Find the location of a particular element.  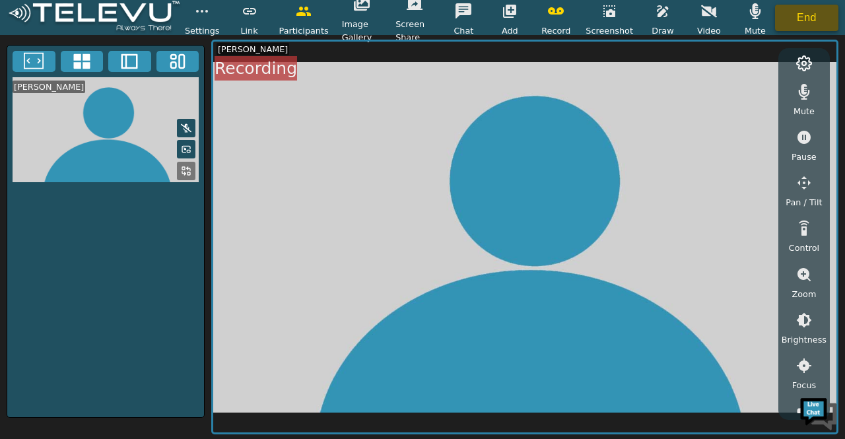

span: We're online! is located at coordinates (129, 201).